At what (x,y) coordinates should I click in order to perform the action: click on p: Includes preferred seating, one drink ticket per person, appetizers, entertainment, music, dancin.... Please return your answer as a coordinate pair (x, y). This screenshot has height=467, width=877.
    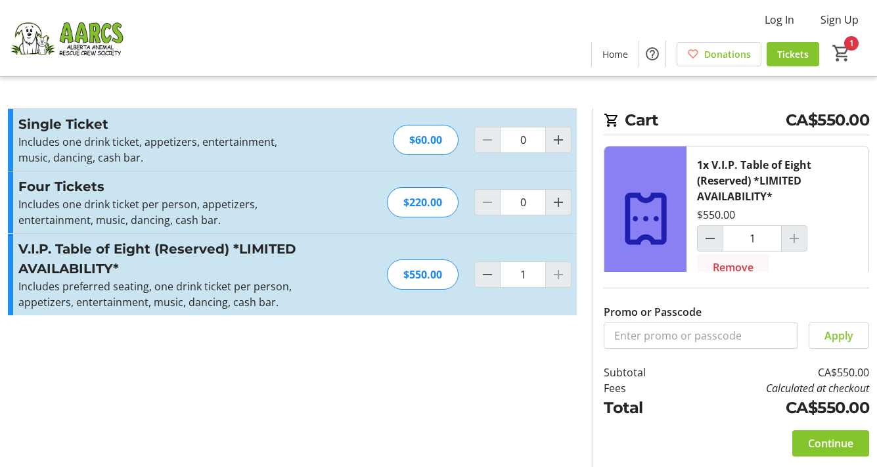
    Looking at the image, I should click on (162, 294).